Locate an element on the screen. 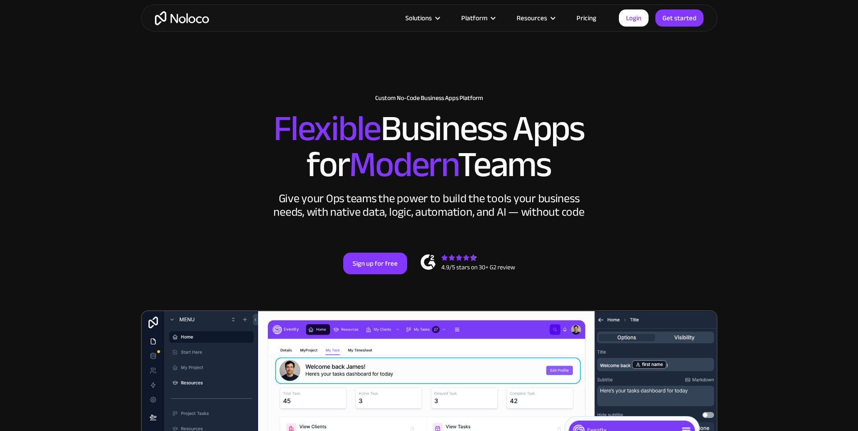  a: home is located at coordinates (182, 18).